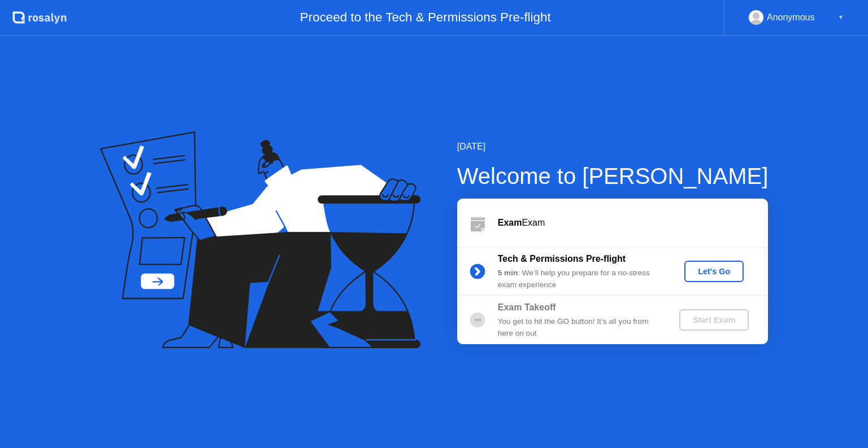  I want to click on div: Anonymous, so click(791, 18).